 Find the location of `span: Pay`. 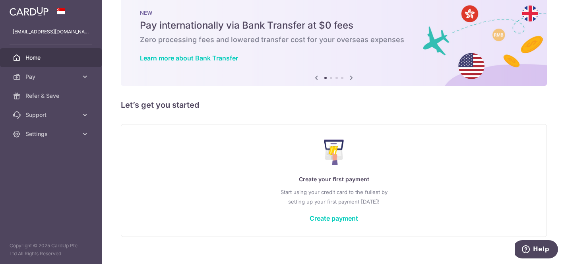

span: Pay is located at coordinates (52, 77).